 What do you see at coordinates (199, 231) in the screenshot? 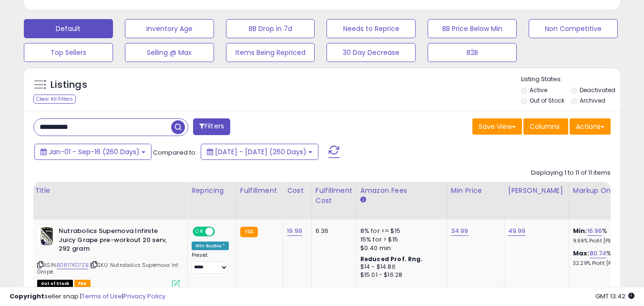
I see `span: ON` at bounding box center [199, 231].